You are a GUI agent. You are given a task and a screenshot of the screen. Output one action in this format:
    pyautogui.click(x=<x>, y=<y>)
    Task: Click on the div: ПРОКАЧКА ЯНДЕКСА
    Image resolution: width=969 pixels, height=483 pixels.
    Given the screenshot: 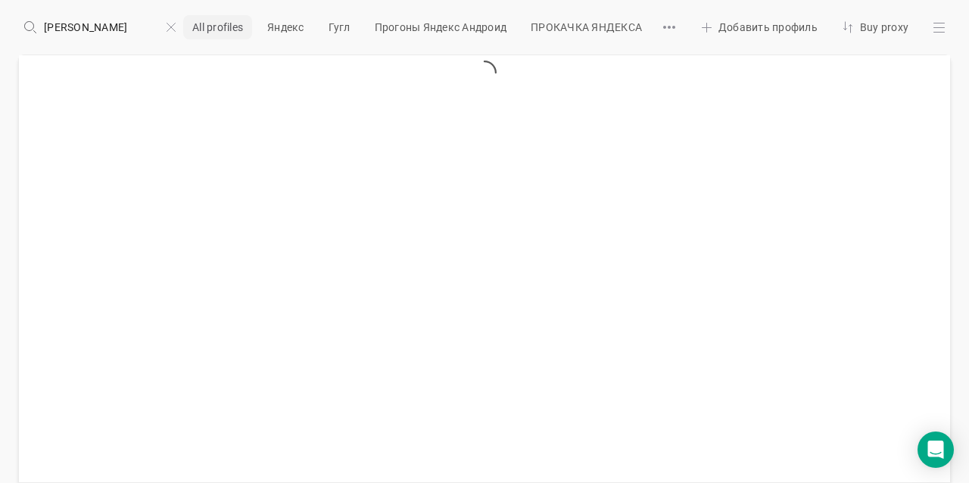 What is the action you would take?
    pyautogui.click(x=586, y=27)
    